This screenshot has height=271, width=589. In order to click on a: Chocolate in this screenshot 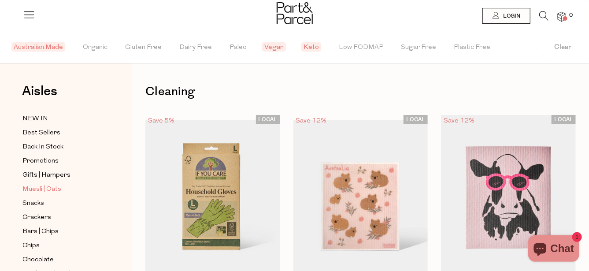, I will do `click(63, 259)`.